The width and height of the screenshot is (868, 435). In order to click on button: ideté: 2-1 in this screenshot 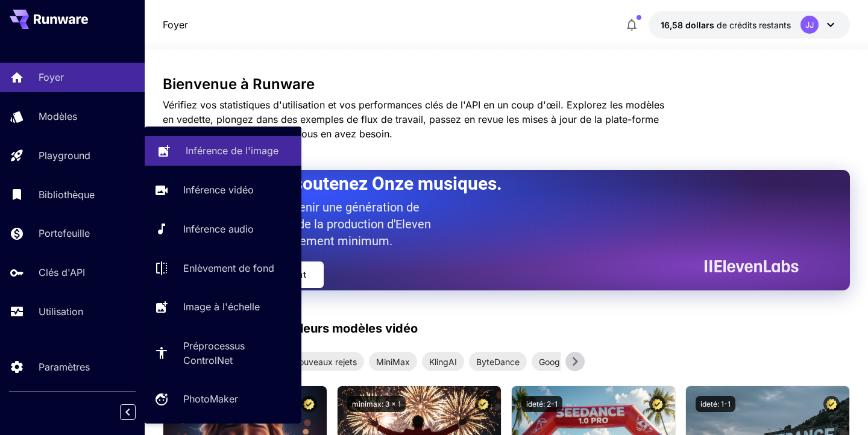, I will do `click(542, 403)`.